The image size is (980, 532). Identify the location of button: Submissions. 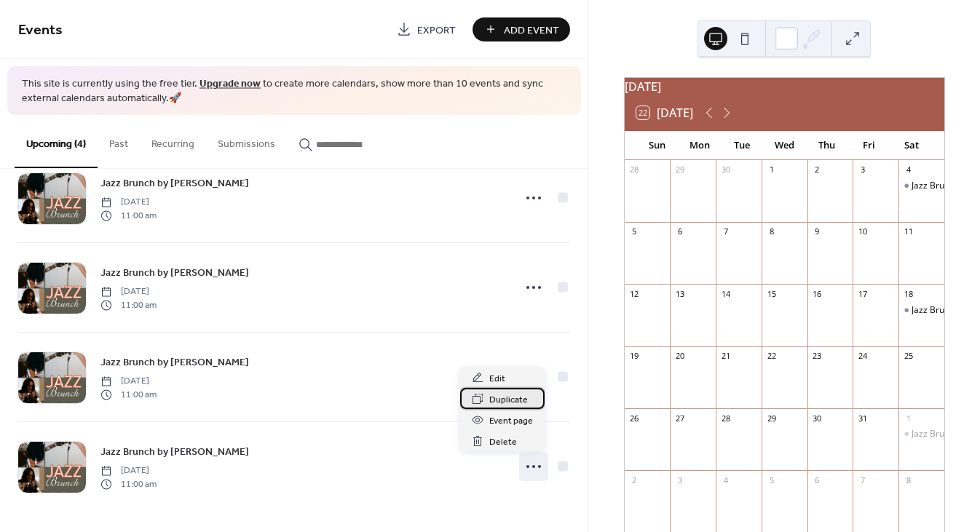
(246, 140).